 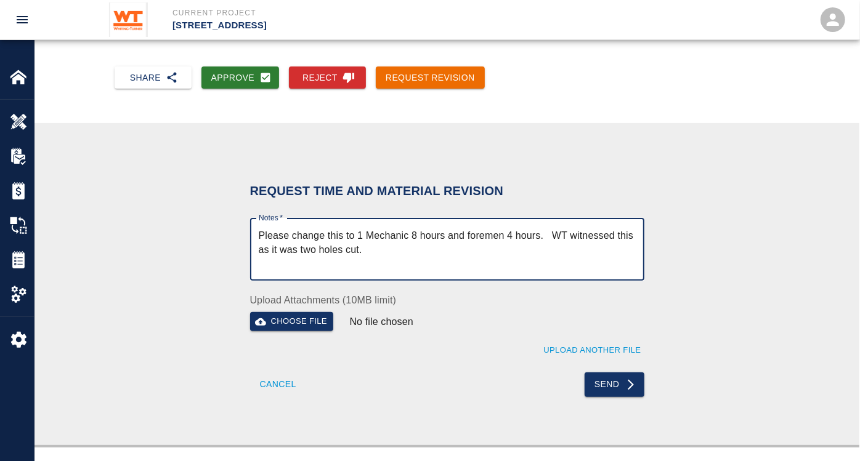 I want to click on label: Upload Attachments (10MB limit), so click(x=447, y=300).